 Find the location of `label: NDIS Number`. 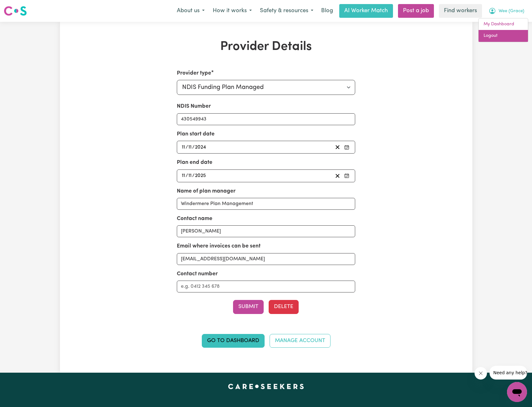

label: NDIS Number is located at coordinates (193, 106).